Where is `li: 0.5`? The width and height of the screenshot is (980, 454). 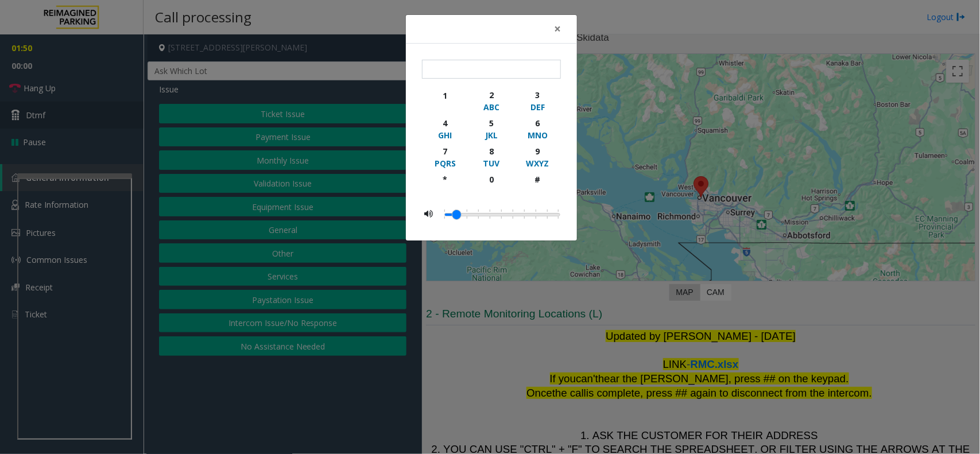
li: 0.5 is located at coordinates (556, 214).